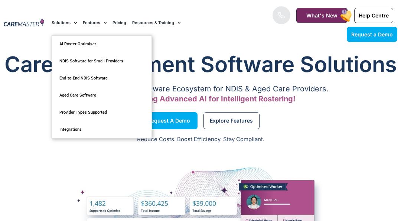 The image size is (401, 221). I want to click on a: Features, so click(95, 23).